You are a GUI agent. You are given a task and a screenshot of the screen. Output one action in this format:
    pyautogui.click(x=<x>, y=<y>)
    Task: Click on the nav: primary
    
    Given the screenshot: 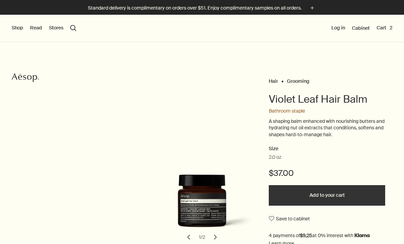 What is the action you would take?
    pyautogui.click(x=44, y=28)
    